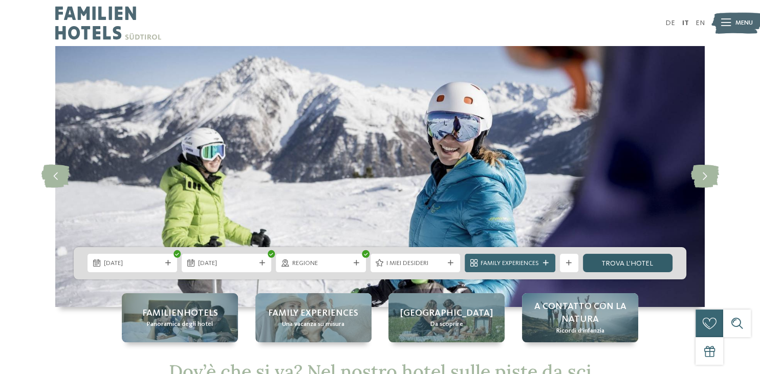  Describe the element at coordinates (313, 313) in the screenshot. I see `span: Family experiences` at that location.